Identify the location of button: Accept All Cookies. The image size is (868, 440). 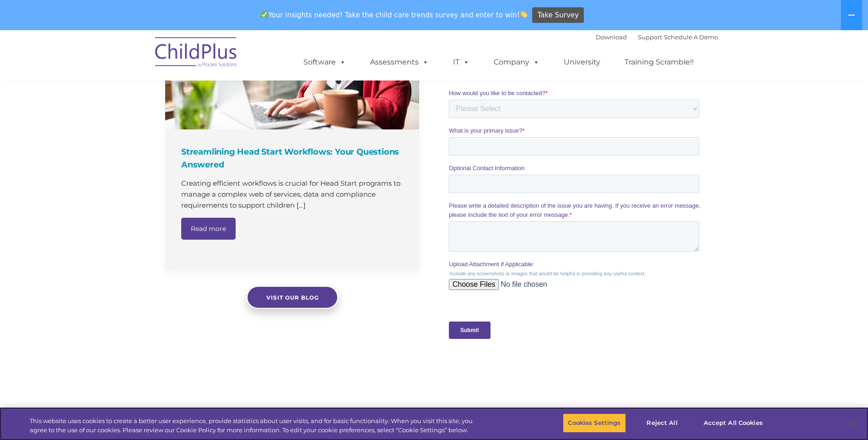
(733, 423).